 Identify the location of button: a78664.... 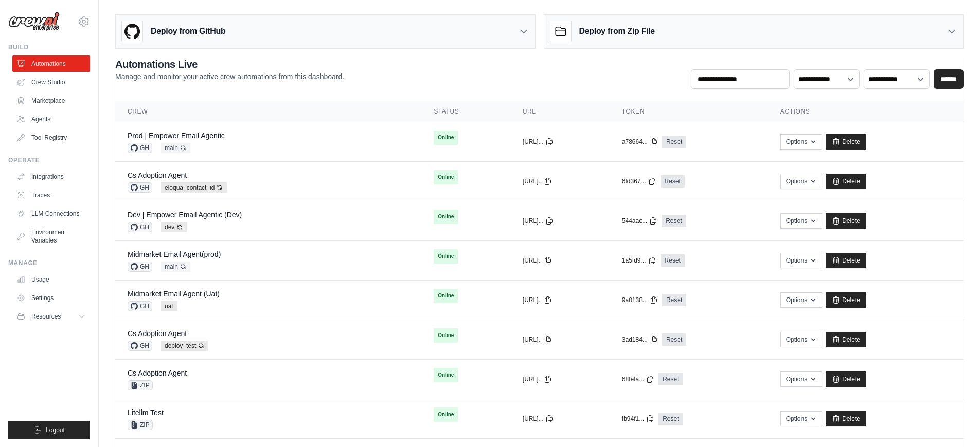
(640, 142).